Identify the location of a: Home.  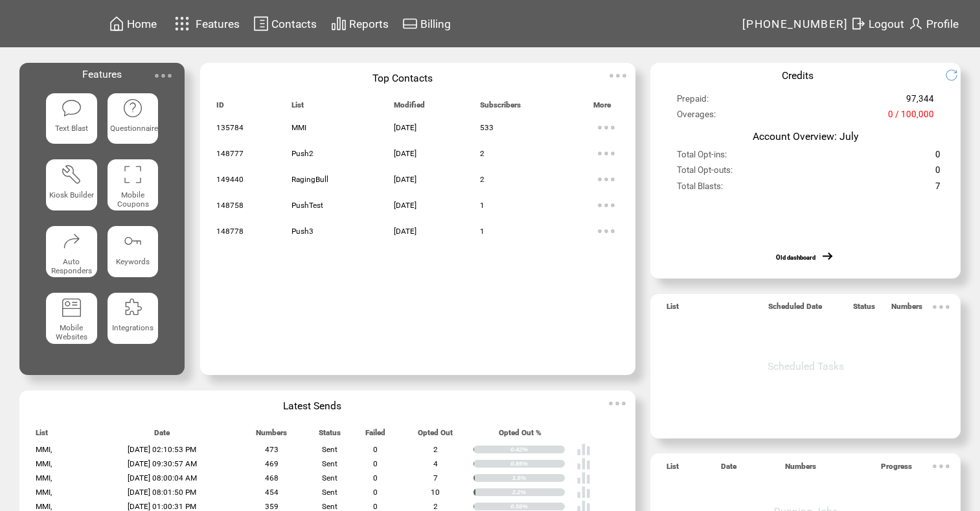
(133, 24).